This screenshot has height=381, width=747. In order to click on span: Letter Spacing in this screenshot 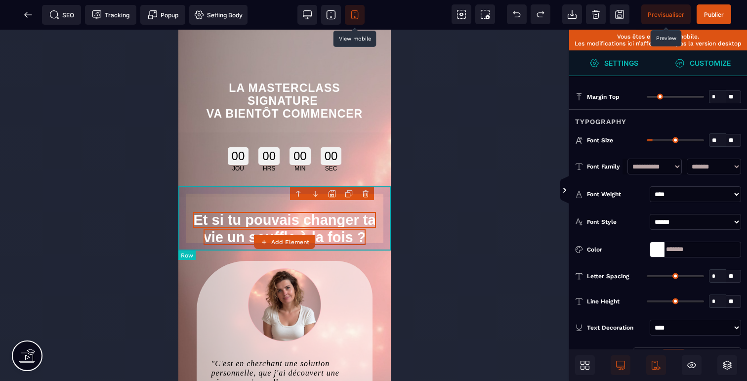, I will do `click(609, 276)`.